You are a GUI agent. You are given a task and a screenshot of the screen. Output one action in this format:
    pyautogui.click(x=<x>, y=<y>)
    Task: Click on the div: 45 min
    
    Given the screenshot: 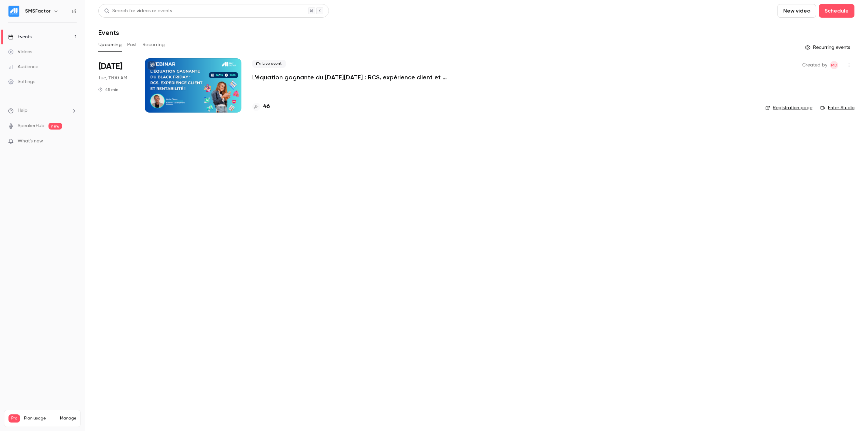 What is the action you would take?
    pyautogui.click(x=108, y=90)
    